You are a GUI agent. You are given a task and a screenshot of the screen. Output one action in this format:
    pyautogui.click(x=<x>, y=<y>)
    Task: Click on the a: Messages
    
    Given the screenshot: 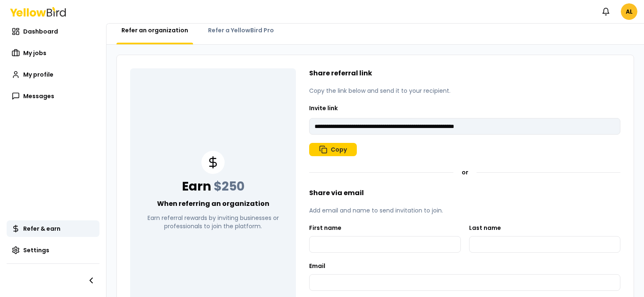 What is the action you would take?
    pyautogui.click(x=53, y=96)
    